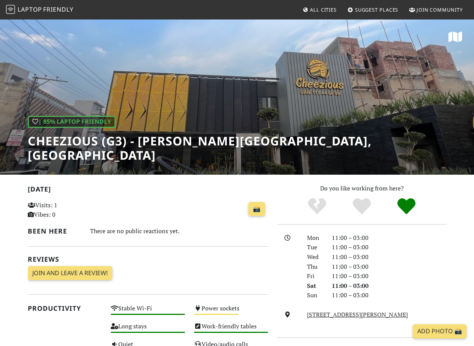 The image size is (474, 346). I want to click on div: There are no public reactions yet., so click(179, 231).